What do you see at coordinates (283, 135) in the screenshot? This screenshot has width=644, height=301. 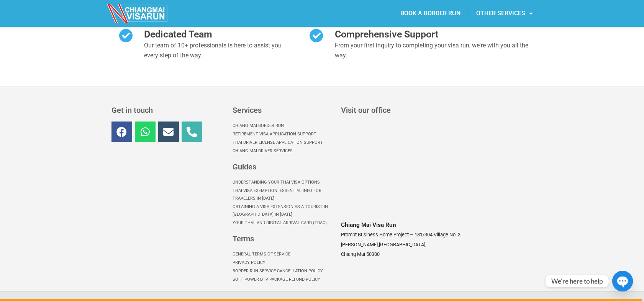 I see `a: Retirement Visa Application Support` at bounding box center [283, 135].